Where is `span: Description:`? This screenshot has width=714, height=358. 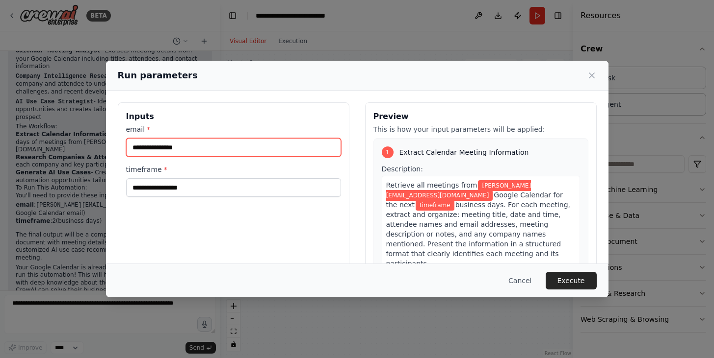
span: Description: is located at coordinates (402, 169).